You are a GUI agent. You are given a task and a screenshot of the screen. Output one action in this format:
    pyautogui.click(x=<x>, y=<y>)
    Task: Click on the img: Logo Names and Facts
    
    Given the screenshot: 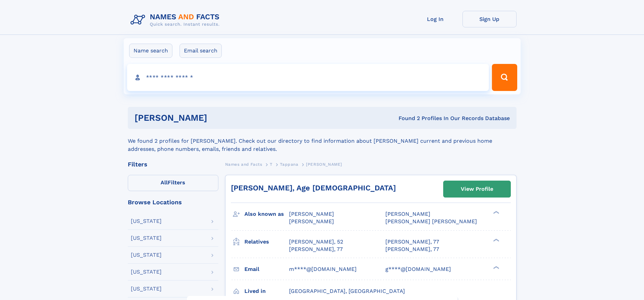 What is the action you would take?
    pyautogui.click(x=176, y=20)
    